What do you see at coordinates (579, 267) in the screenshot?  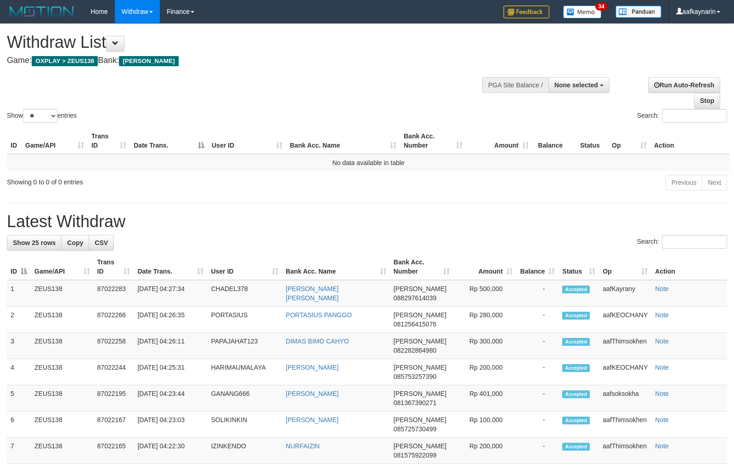 I see `th: Status: activate to sort column ascending` at bounding box center [579, 267].